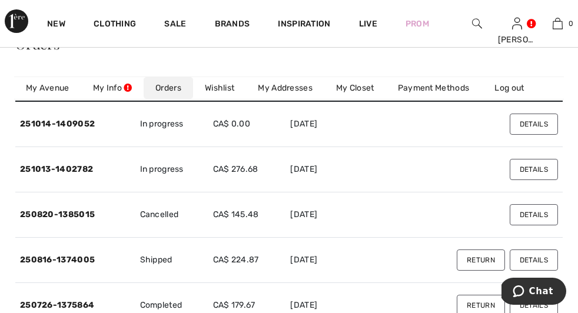 The height and width of the screenshot is (313, 578). Describe the element at coordinates (355, 88) in the screenshot. I see `a: My Closet` at that location.